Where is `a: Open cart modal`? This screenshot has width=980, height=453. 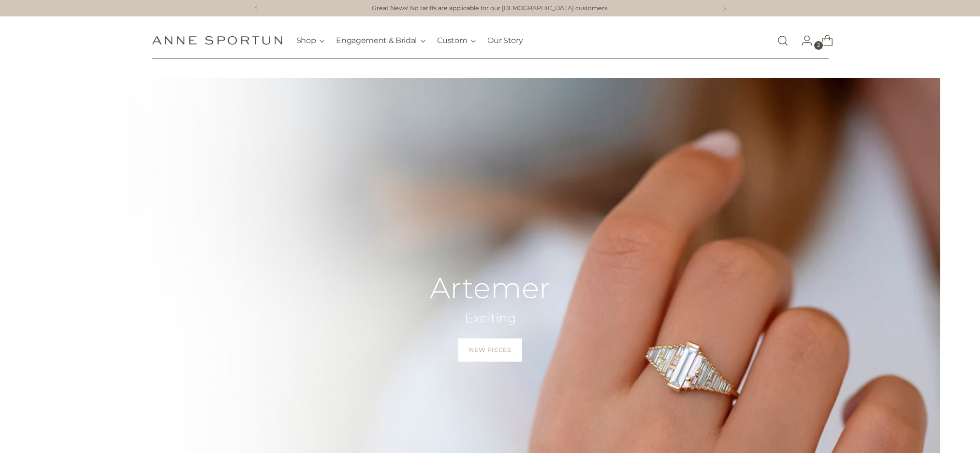 a: Open cart modal is located at coordinates (824, 41).